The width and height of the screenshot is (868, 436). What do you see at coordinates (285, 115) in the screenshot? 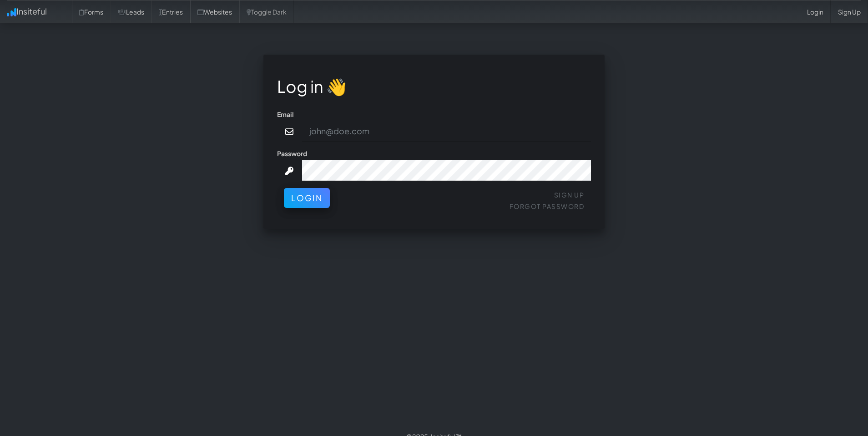
I see `label: Email` at bounding box center [285, 115].